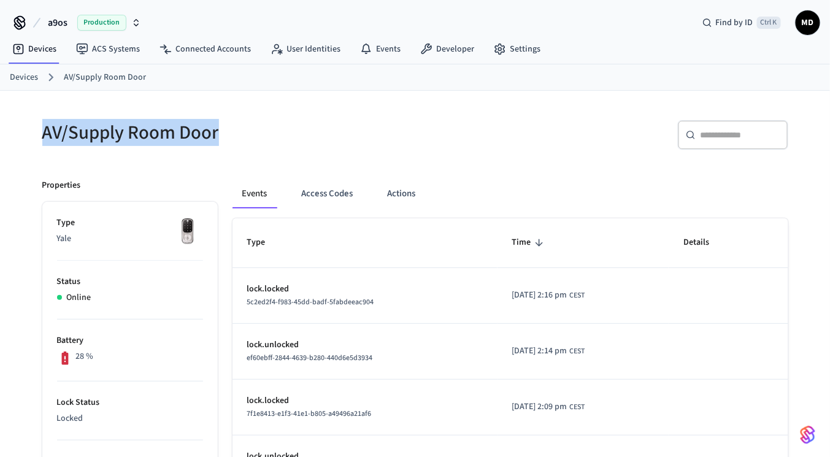 This screenshot has width=830, height=457. I want to click on p: lock.unlocked, so click(365, 345).